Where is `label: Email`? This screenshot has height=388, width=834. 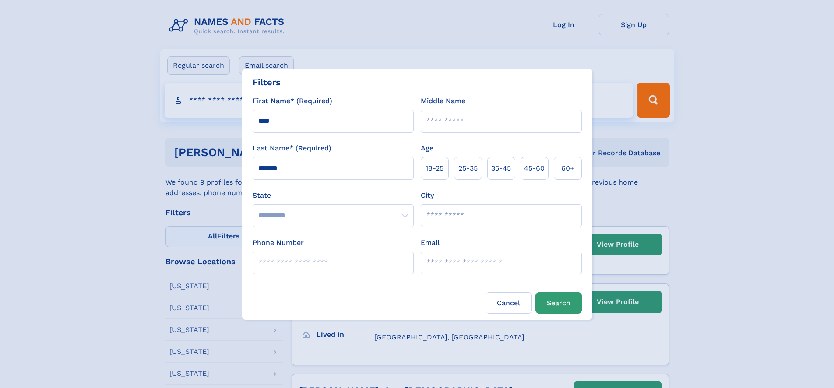
label: Email is located at coordinates (430, 243).